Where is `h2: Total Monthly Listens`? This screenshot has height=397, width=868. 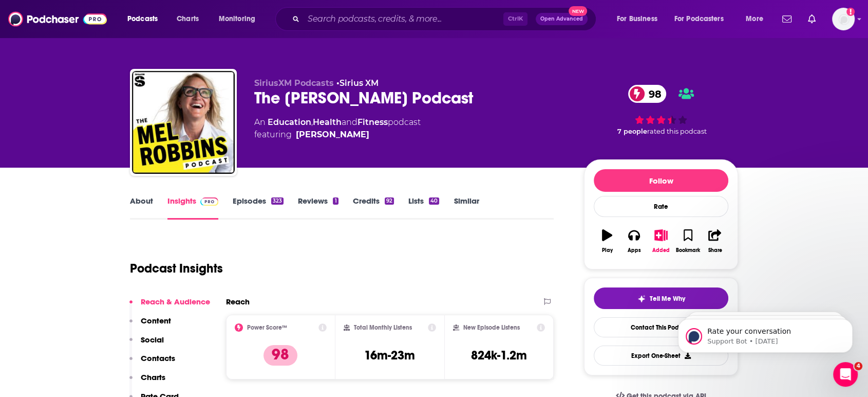
h2: Total Monthly Listens is located at coordinates (383, 328).